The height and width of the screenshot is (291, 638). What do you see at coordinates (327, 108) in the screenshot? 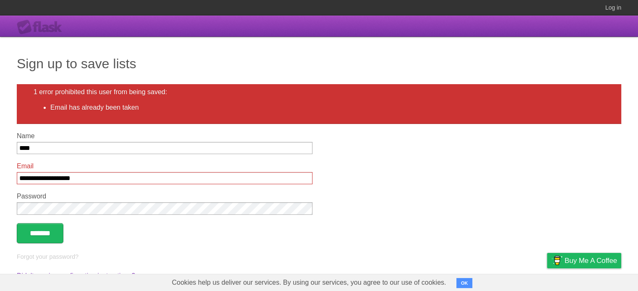
I see `li: Email has already been taken` at bounding box center [327, 108].